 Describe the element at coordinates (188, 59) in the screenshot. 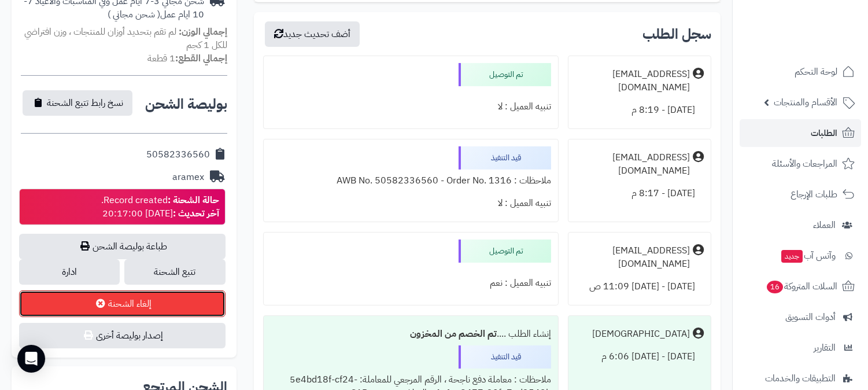

I see `small: 1 قطعة` at that location.